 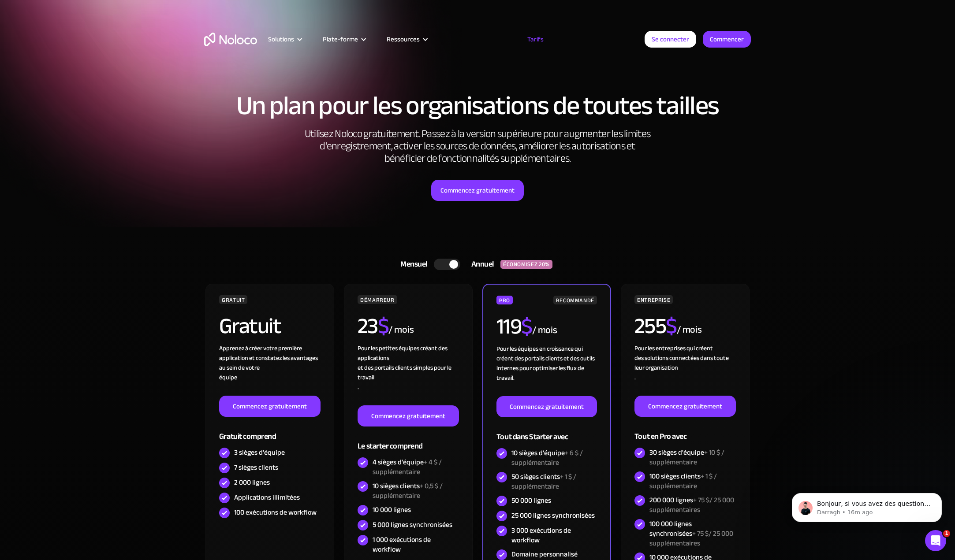 I want to click on font: Tout dans Starter avec, so click(x=532, y=437).